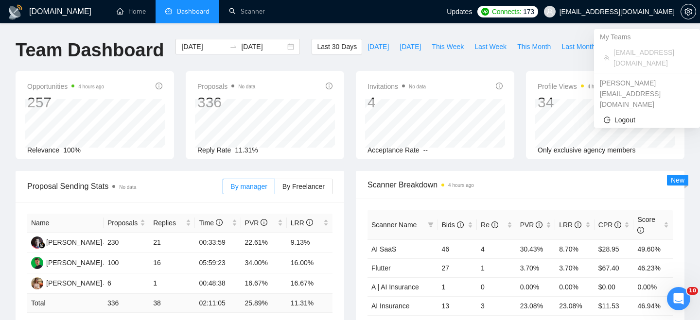  I want to click on span: By Freelancer, so click(303, 187).